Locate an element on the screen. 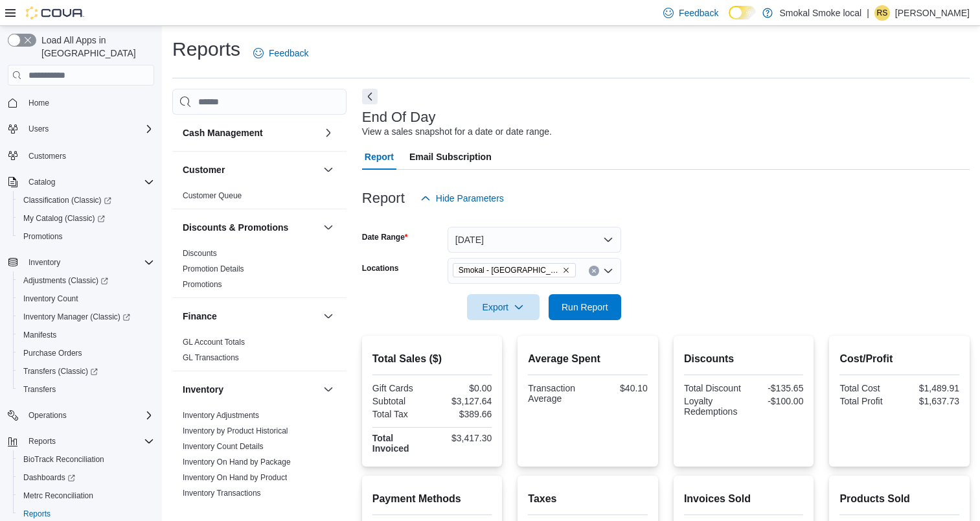 The width and height of the screenshot is (980, 521). a: Transfers is located at coordinates (39, 390).